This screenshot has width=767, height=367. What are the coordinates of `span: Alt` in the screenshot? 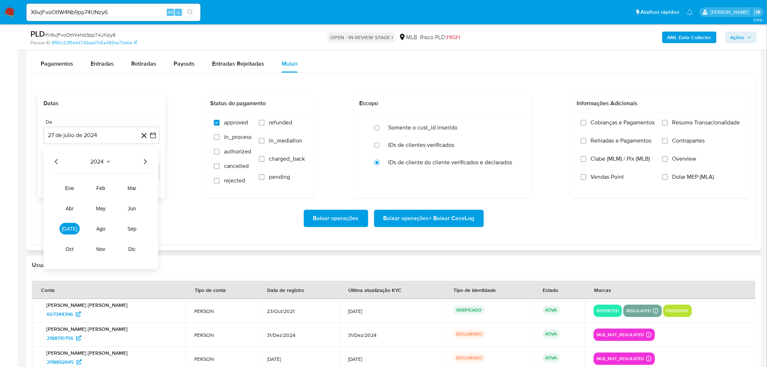 It's located at (170, 12).